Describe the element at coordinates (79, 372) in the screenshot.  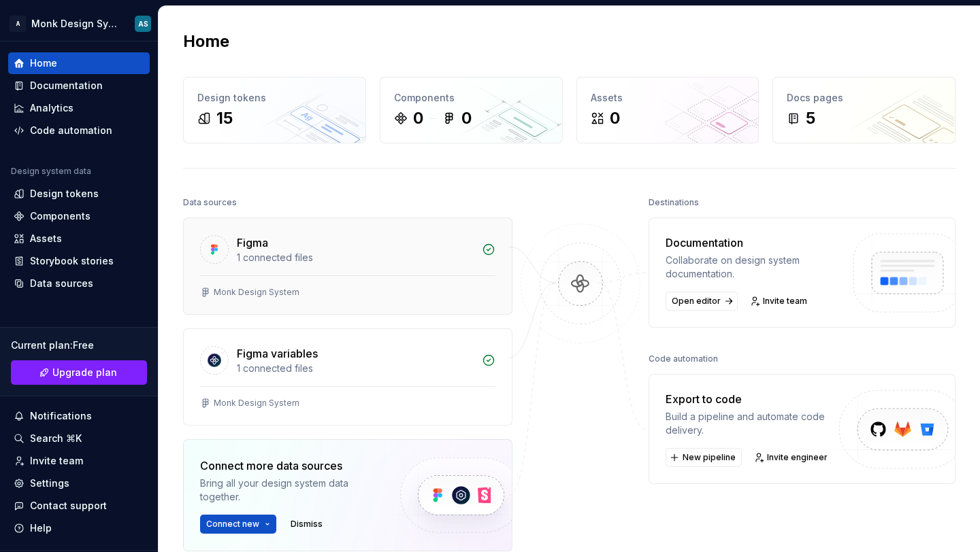
I see `a: Upgrade plan` at that location.